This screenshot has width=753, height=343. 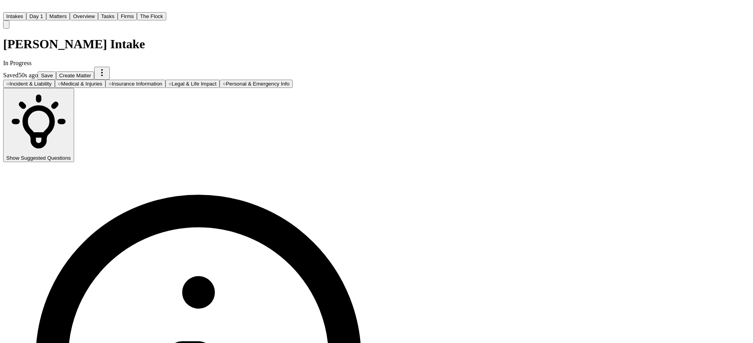 What do you see at coordinates (84, 16) in the screenshot?
I see `button: Overview` at bounding box center [84, 16].